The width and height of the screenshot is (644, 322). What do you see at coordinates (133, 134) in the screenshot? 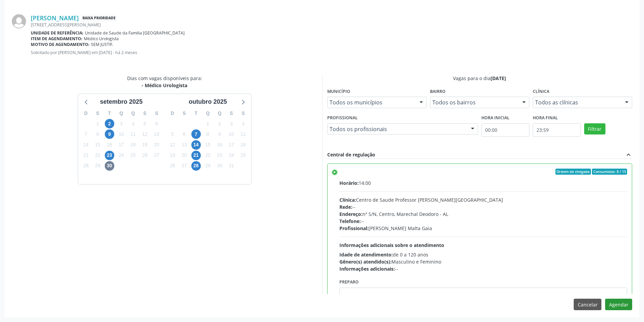
I see `span: quinta-feira, 11 de setembro de 2025` at bounding box center [133, 134].